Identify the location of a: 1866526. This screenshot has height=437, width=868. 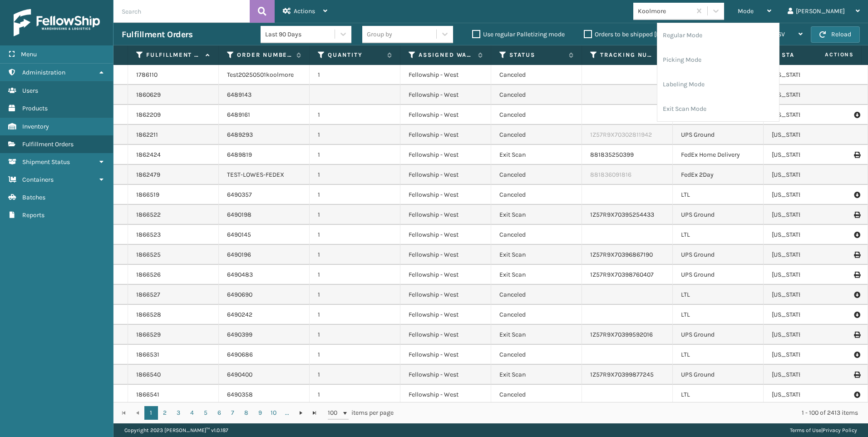
(148, 275).